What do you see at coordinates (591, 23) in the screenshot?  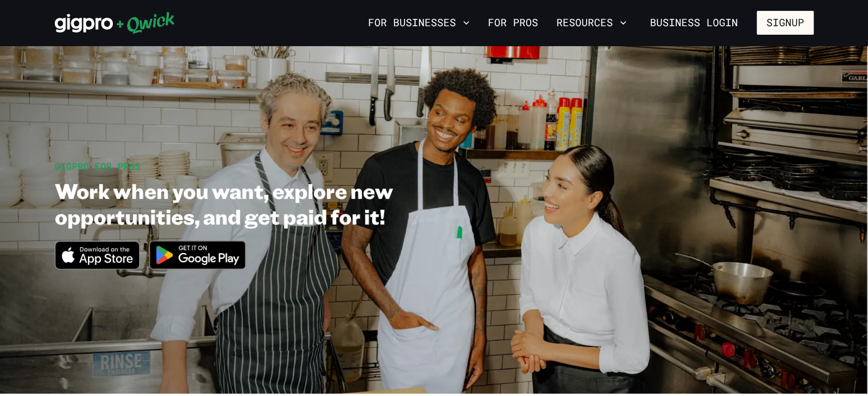 I see `button: Resources` at bounding box center [591, 23].